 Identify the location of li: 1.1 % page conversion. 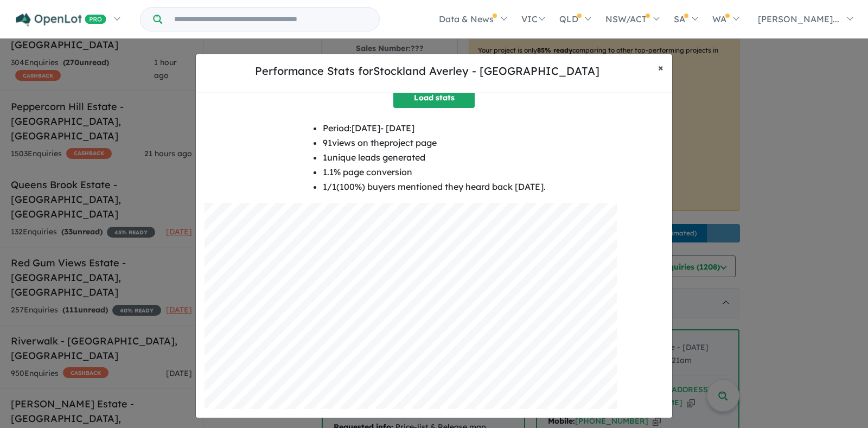
(434, 172).